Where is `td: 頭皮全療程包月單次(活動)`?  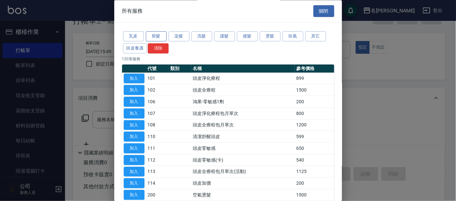 td: 頭皮全療程包月單次(活動) is located at coordinates (243, 172).